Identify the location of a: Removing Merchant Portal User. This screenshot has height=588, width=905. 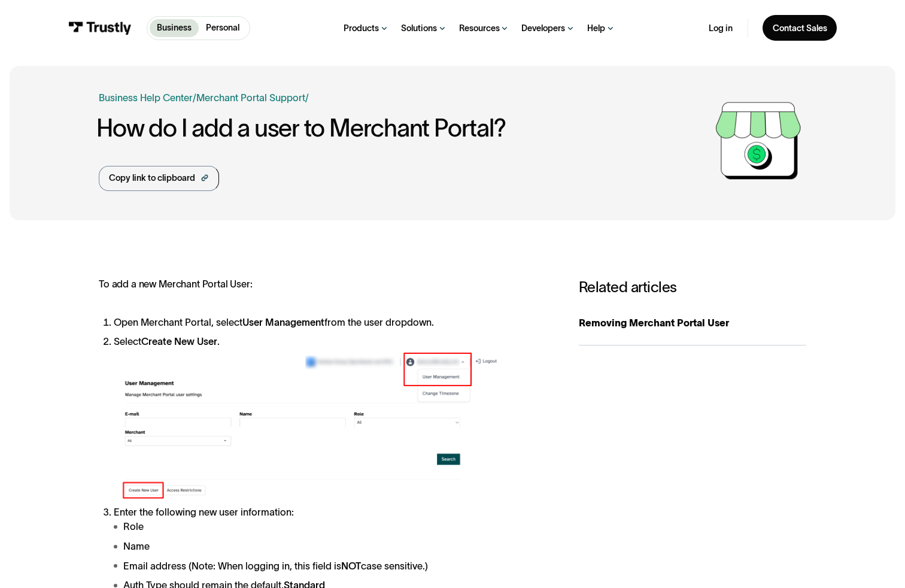
(693, 323).